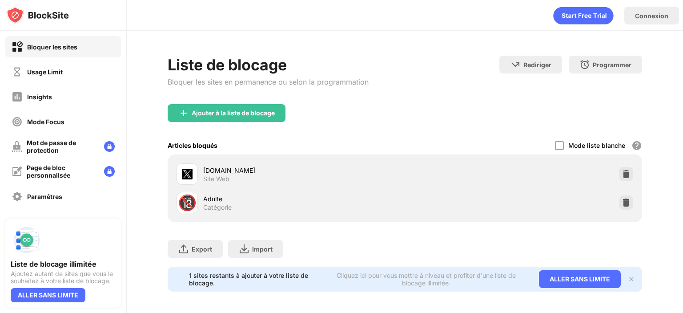 This screenshot has width=683, height=313. Describe the element at coordinates (45, 72) in the screenshot. I see `div: Usage Limit` at that location.